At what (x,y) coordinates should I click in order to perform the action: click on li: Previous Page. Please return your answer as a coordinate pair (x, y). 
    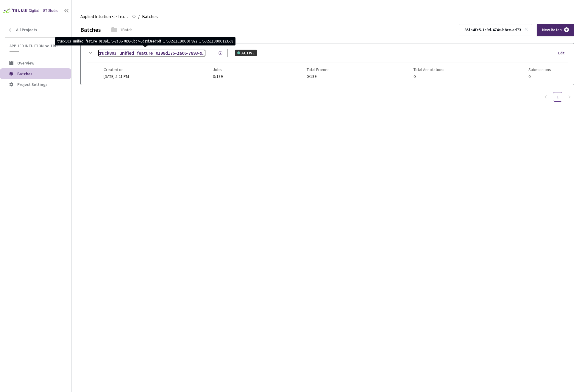
    Looking at the image, I should click on (546, 97).